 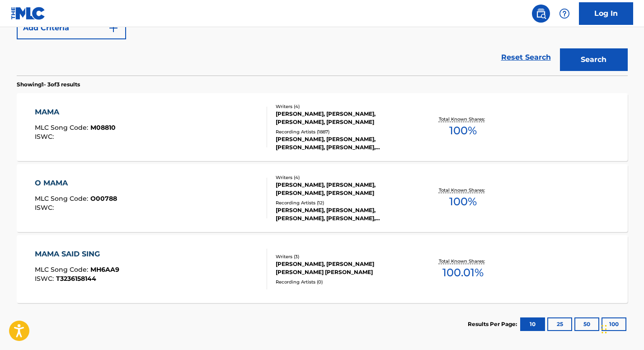 What do you see at coordinates (28, 13) in the screenshot?
I see `img: MLC Logo` at bounding box center [28, 13].